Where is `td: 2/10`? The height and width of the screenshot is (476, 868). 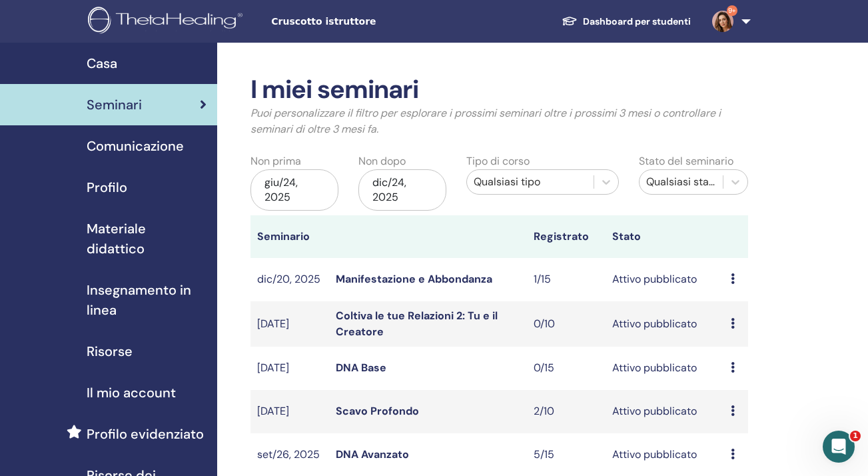
td: 2/10 is located at coordinates (566, 411).